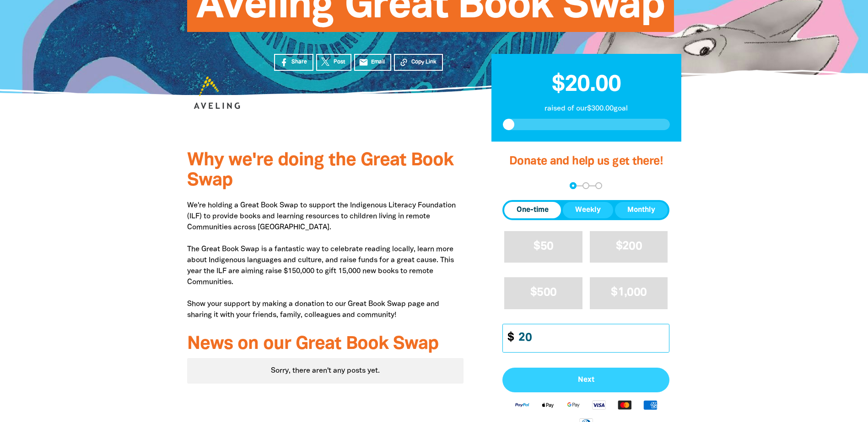  I want to click on div: Sorry, there aren't any posts yet., so click(326, 371).